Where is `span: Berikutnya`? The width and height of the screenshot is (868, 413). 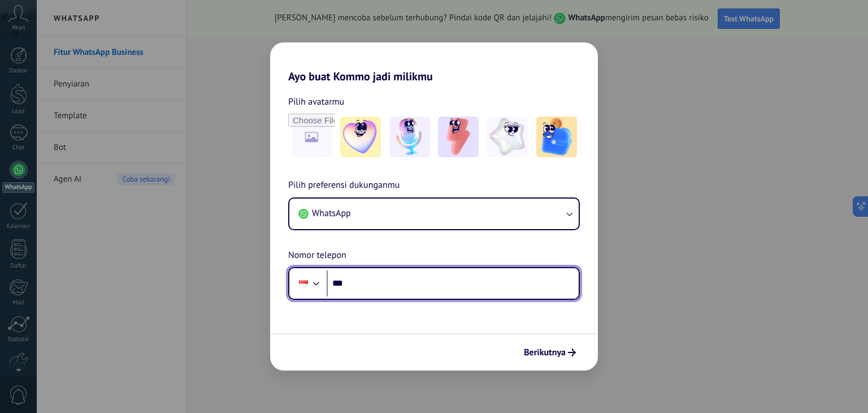
span: Berikutnya is located at coordinates (545, 352).